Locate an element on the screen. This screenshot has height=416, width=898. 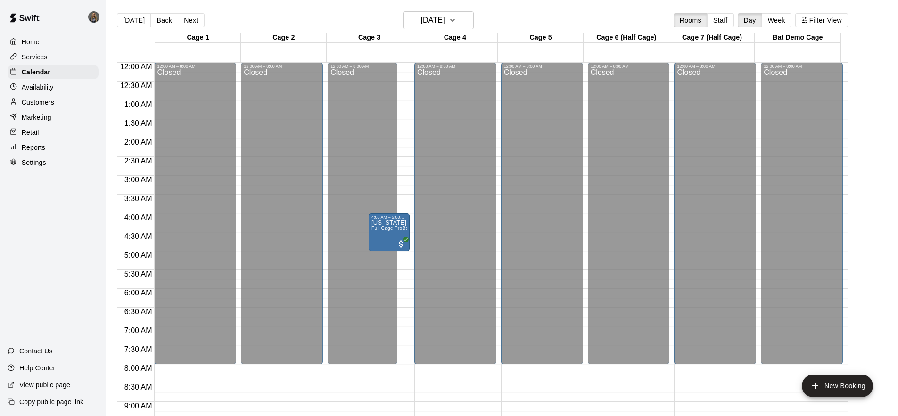
a: Services is located at coordinates (53, 57).